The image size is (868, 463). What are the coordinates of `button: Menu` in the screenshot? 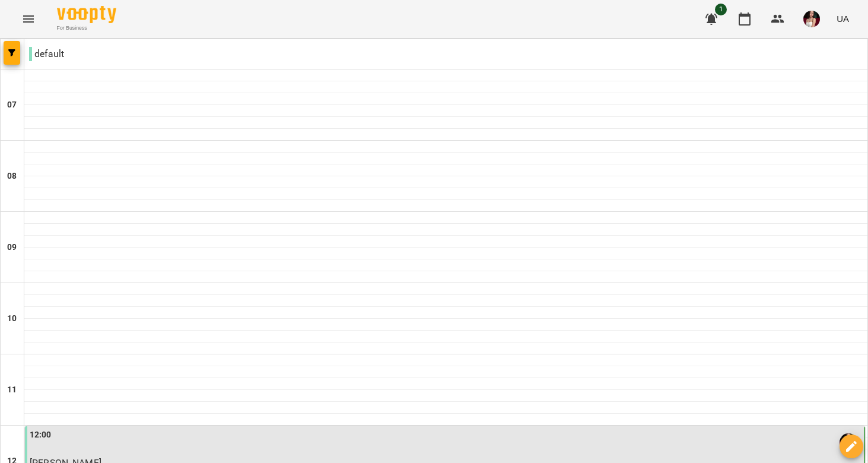 It's located at (29, 19).